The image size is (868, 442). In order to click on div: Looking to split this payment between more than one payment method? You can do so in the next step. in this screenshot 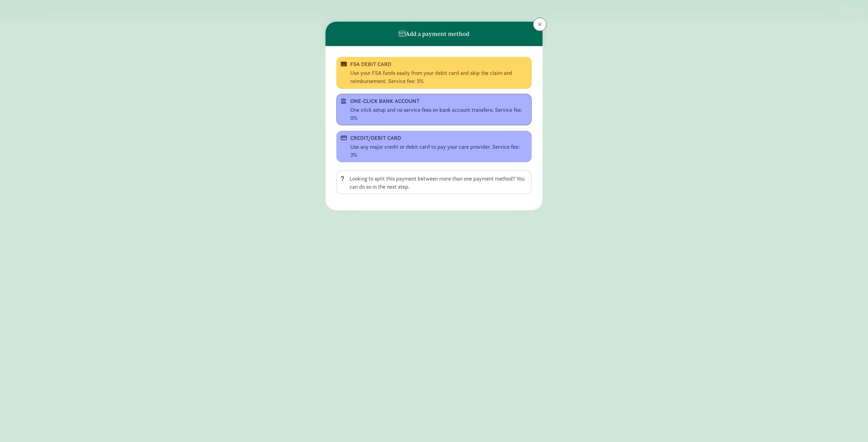, I will do `click(439, 183)`.